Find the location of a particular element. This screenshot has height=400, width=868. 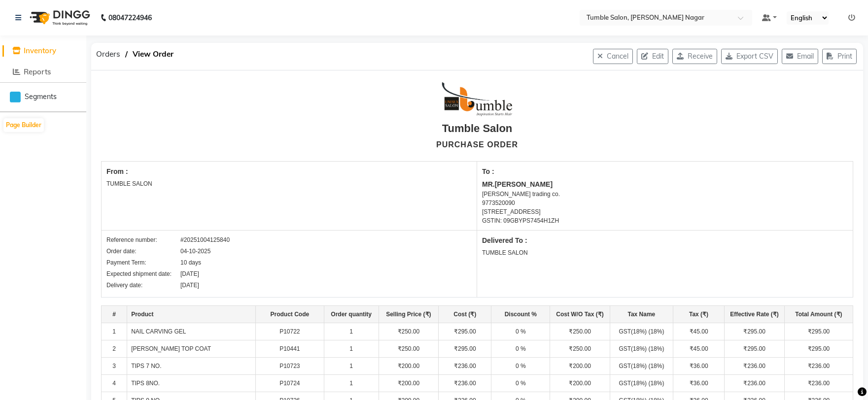

th: Tax (₹) is located at coordinates (698, 314).